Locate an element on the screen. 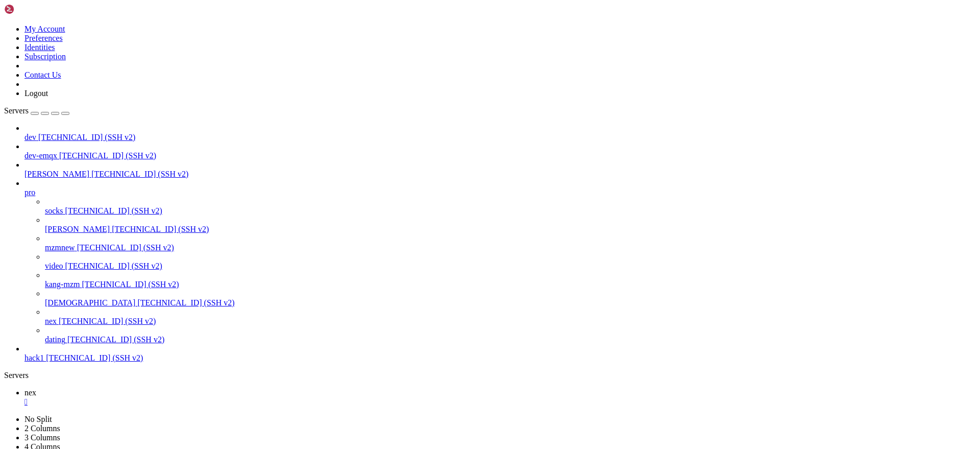 The image size is (980, 449). li: pro is located at coordinates (500, 261).